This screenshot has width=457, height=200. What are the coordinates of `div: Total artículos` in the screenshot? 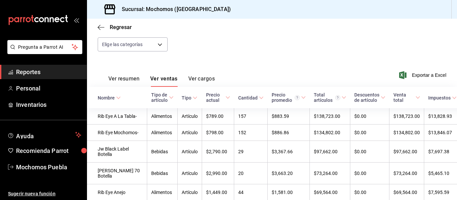 It's located at (327, 98).